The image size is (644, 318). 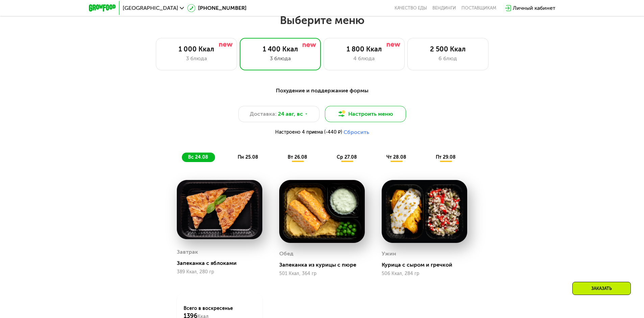 I want to click on div: 6 блюд, so click(x=448, y=58).